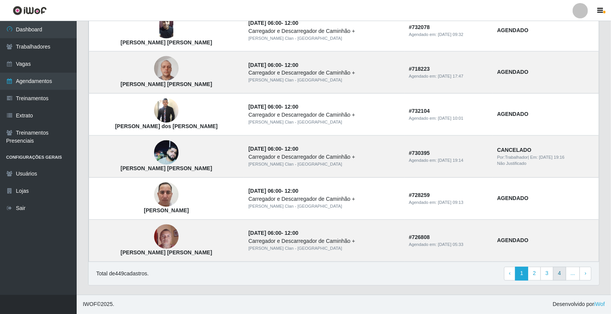 Image resolution: width=611 pixels, height=314 pixels. I want to click on strong: # 730395, so click(419, 154).